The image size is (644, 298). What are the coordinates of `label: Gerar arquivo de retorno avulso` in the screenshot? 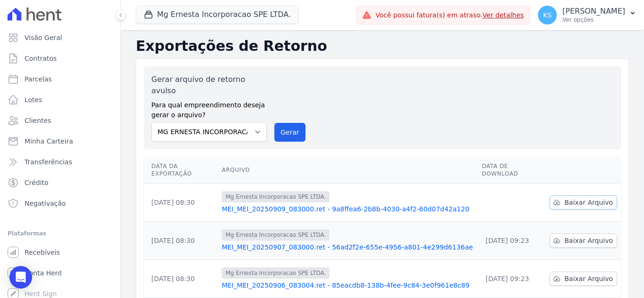 It's located at (209, 85).